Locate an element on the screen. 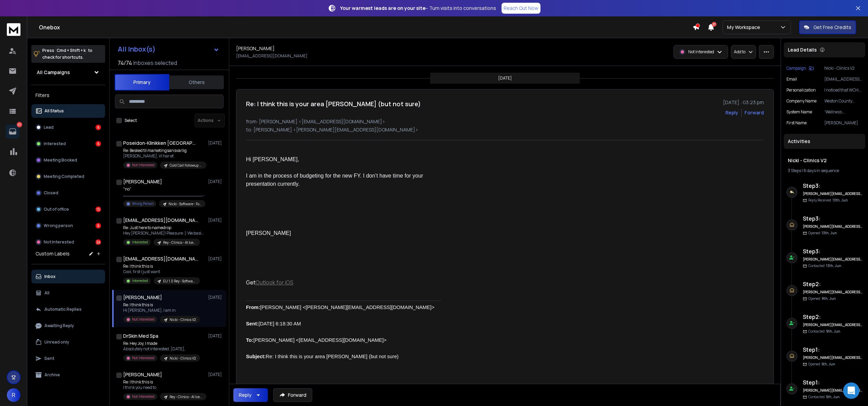  h1: Nicki - Clinics V2 is located at coordinates (824, 160).